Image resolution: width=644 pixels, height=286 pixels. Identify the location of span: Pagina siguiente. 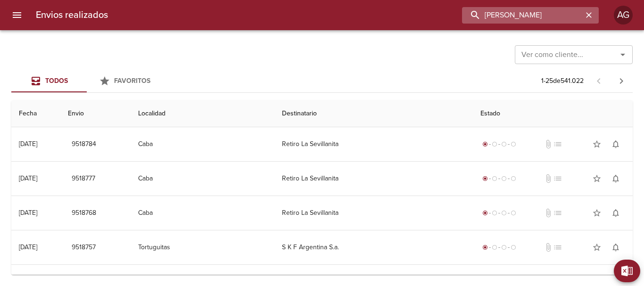
(621, 81).